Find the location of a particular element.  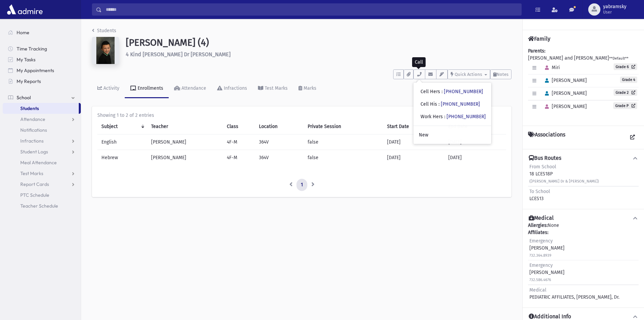

span: User is located at coordinates (614, 12).